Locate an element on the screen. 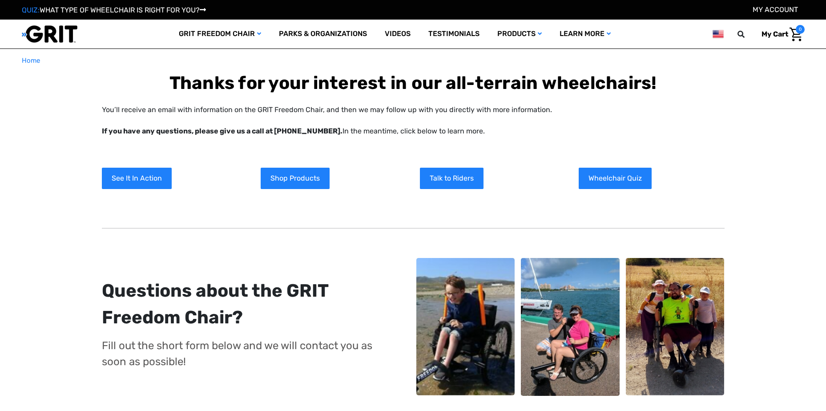  span: QUIZ: is located at coordinates (31, 10).